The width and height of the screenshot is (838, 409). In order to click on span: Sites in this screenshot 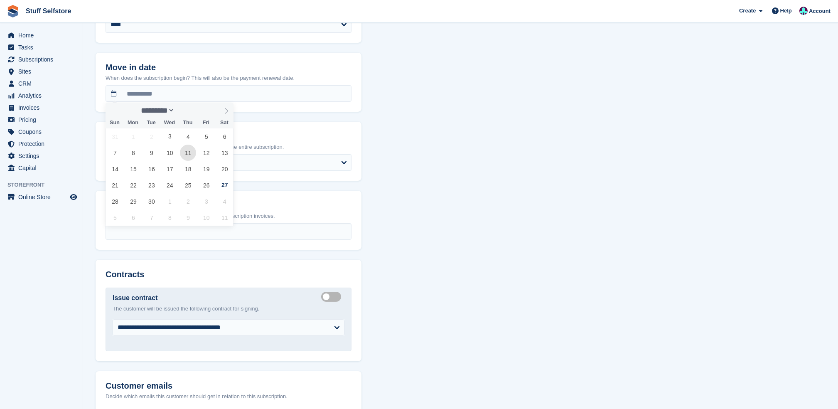, I will do `click(43, 71)`.